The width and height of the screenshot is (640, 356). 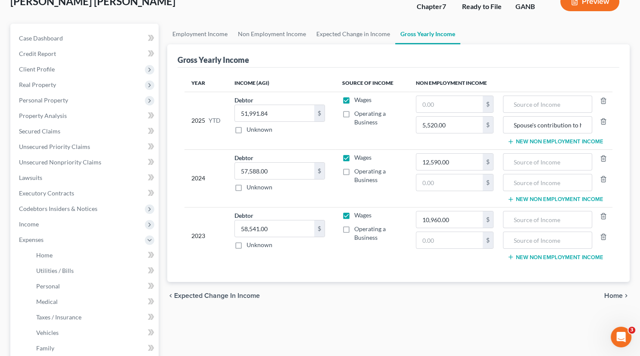 I want to click on div: GANB, so click(x=531, y=6).